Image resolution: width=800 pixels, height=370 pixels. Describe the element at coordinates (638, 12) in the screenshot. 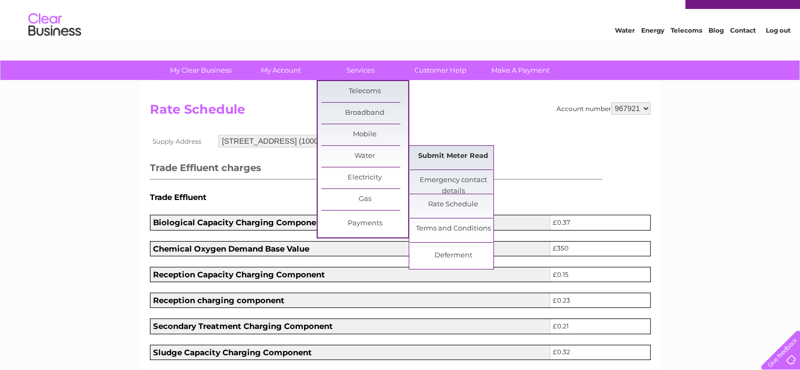

I see `span: 0333 014 3131` at that location.